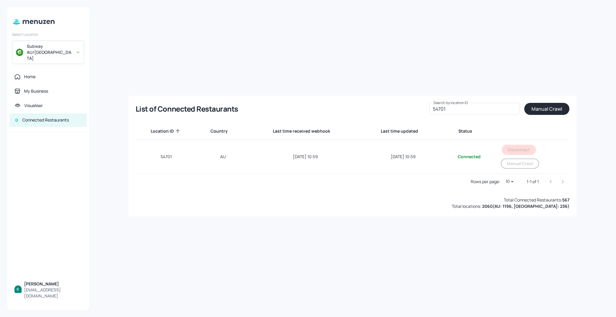 The height and width of the screenshot is (317, 616). Describe the element at coordinates (469, 157) in the screenshot. I see `div: Connected` at that location.